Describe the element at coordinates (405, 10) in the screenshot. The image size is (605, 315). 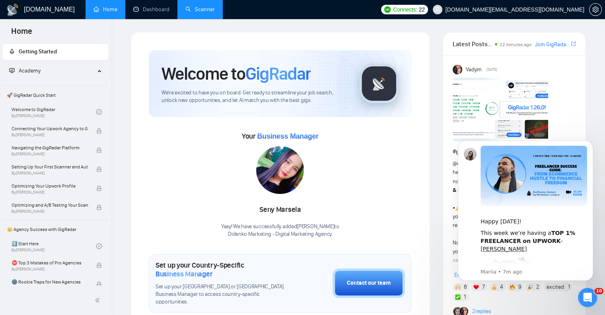
I see `span: Connects:` at that location.